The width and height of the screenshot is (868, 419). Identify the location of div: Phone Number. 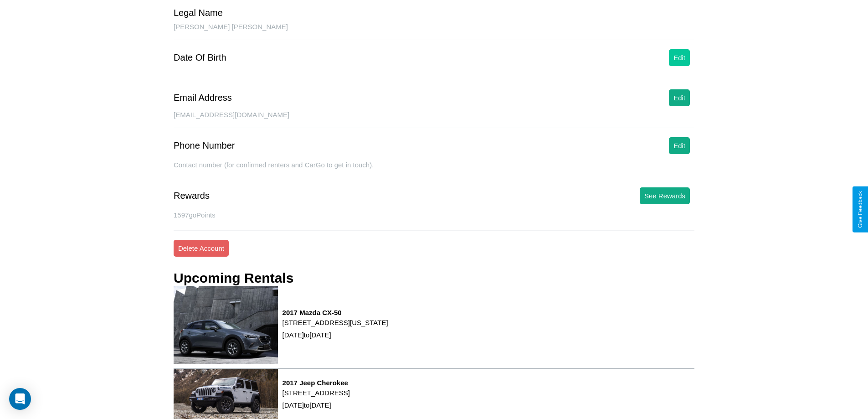
(204, 146).